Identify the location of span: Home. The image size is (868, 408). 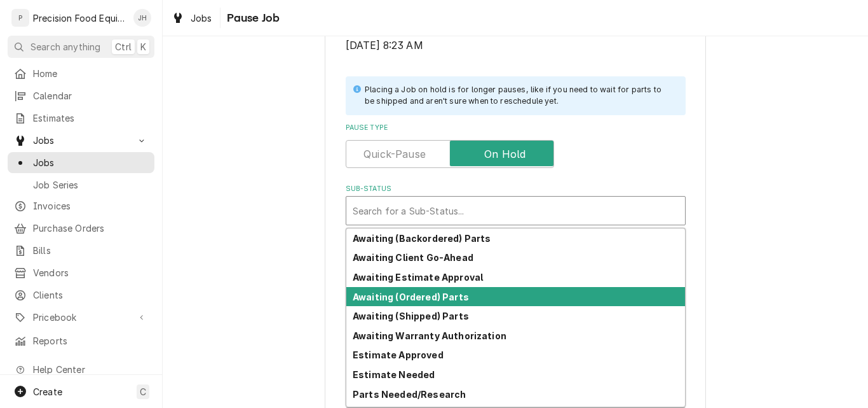
(90, 73).